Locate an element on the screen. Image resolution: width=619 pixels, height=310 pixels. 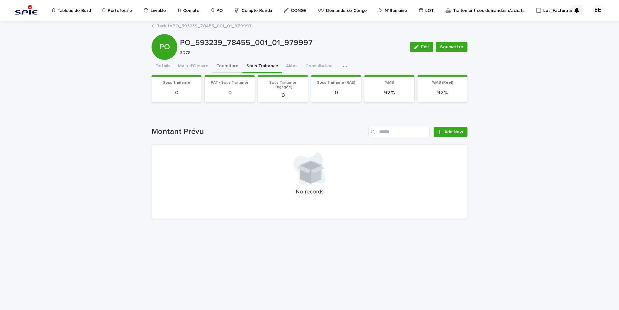
div: PO is located at coordinates (164, 34).